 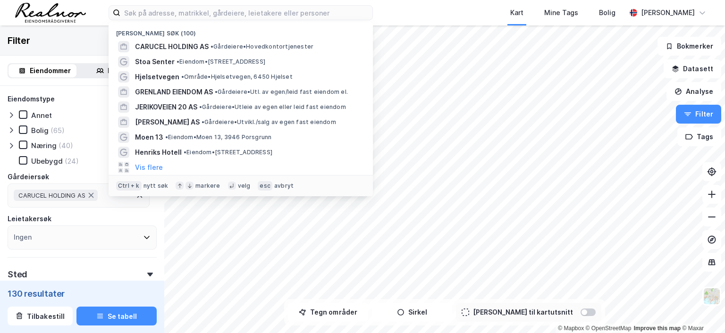 I want to click on button: Filter, so click(x=698, y=114).